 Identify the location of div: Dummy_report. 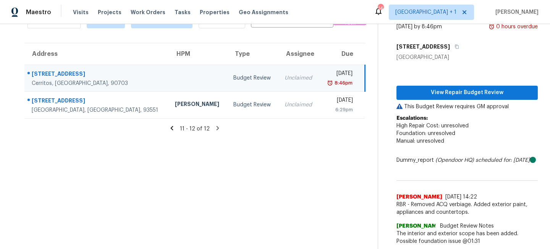
(468, 160).